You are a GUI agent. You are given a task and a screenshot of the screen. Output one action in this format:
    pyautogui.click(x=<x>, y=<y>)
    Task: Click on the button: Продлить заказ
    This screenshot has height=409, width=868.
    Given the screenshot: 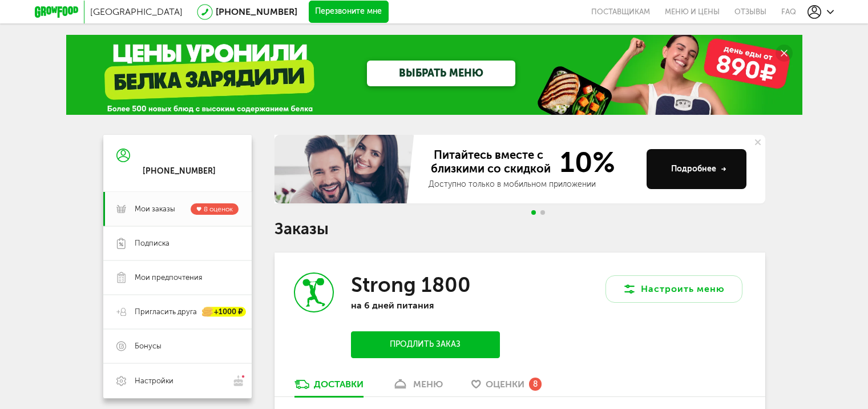 What is the action you would take?
    pyautogui.click(x=425, y=344)
    